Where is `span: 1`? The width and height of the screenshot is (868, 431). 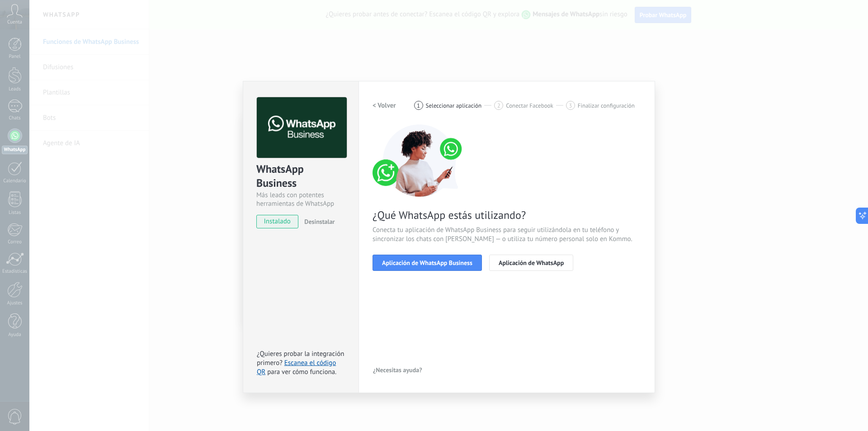
span: 1 is located at coordinates (418, 105).